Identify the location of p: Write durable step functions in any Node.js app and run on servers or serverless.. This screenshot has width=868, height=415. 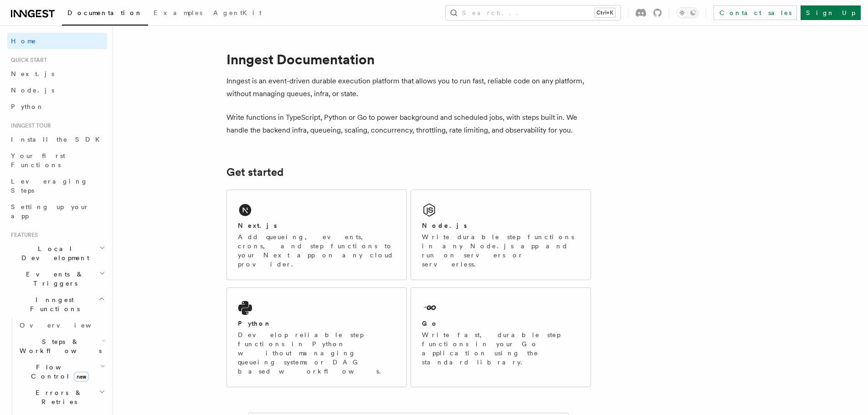
(501, 251).